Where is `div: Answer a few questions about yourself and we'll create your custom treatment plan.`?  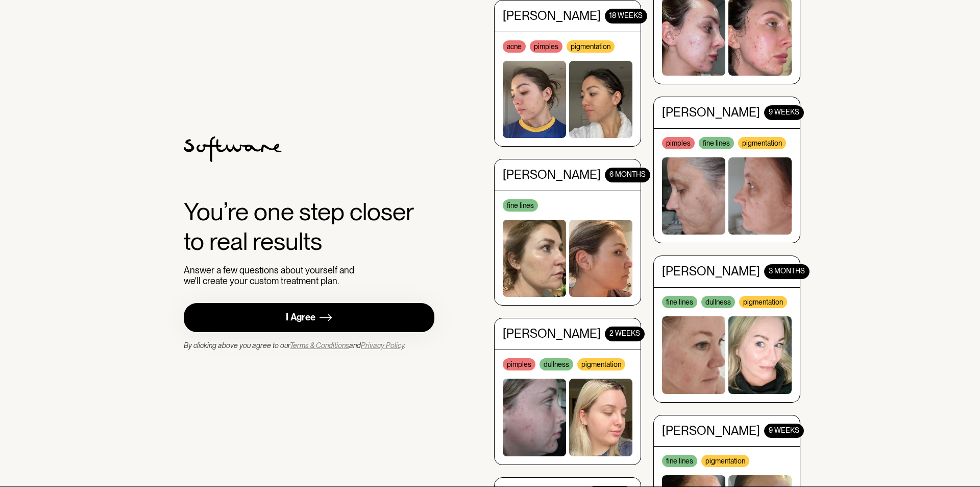 div: Answer a few questions about yourself and we'll create your custom treatment plan. is located at coordinates (271, 275).